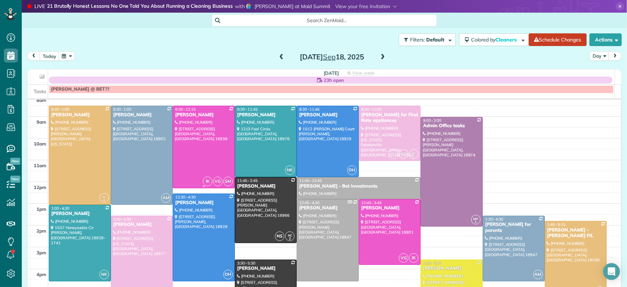  What do you see at coordinates (556, 224) in the screenshot?
I see `span: 1:45 - 5:15` at bounding box center [556, 224].